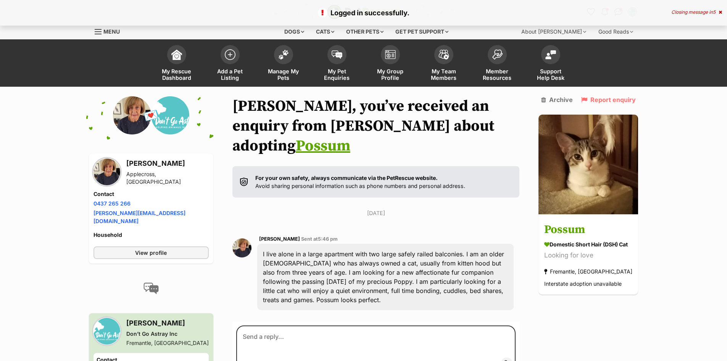 The width and height of the screenshot is (727, 361). I want to click on img: manage-my-pets-icon-02211641906a0b7f246fdf0571729dbe1e7629f14944591b6c1af311fb30b64b.svg, so click(284, 55).